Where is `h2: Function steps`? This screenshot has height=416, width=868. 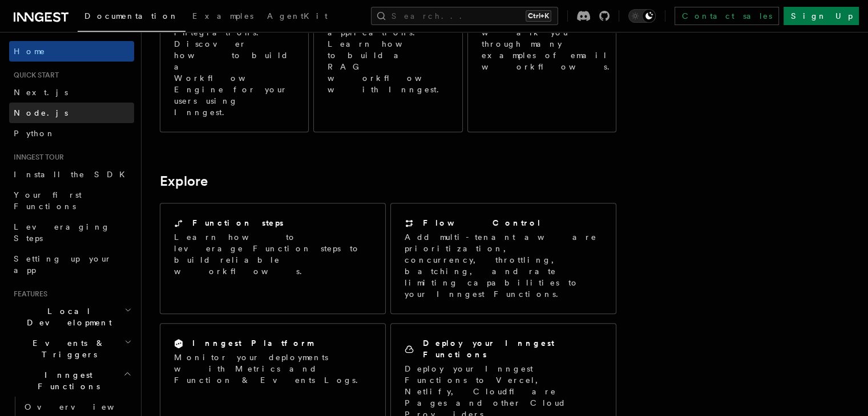 h2: Function steps is located at coordinates (238, 223).